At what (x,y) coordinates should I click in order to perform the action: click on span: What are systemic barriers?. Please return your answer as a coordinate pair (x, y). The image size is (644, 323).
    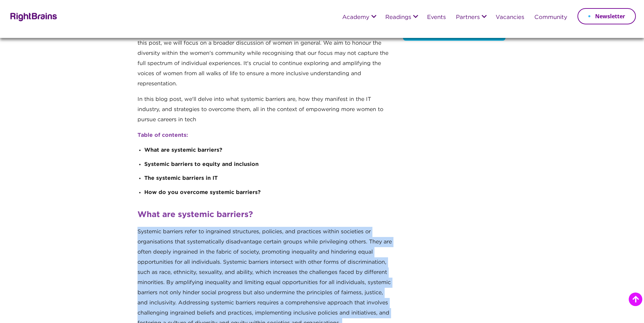
    Looking at the image, I should click on (195, 215).